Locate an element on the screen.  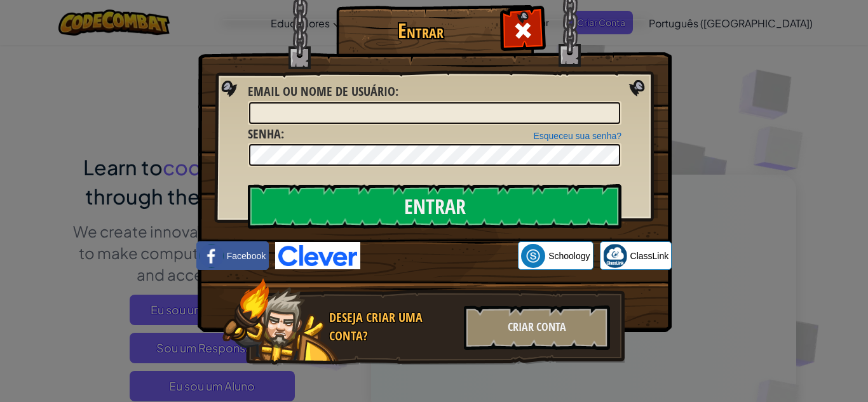
div: Deseja Criar uma Conta? is located at coordinates (393, 327).